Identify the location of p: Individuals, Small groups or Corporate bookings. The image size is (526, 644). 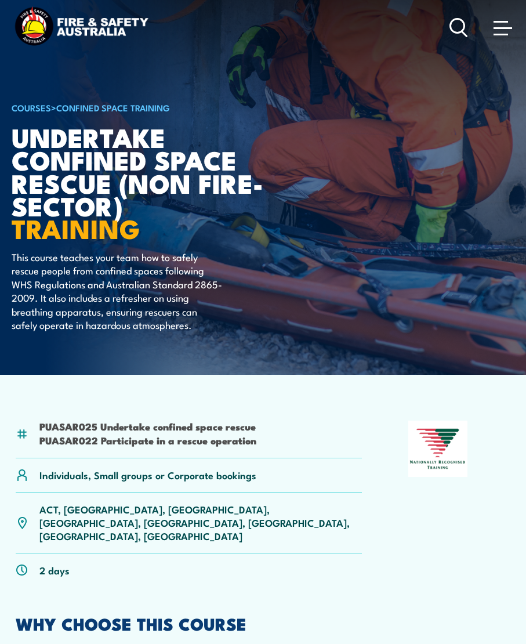
(148, 475).